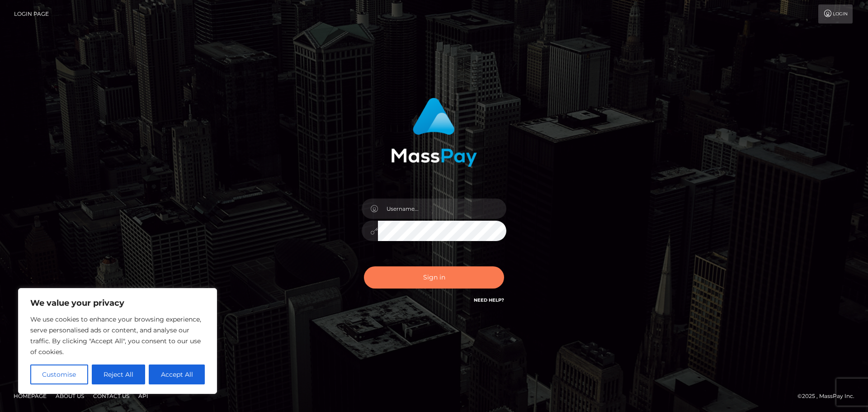 The height and width of the screenshot is (412, 868). I want to click on button: Accept All, so click(177, 375).